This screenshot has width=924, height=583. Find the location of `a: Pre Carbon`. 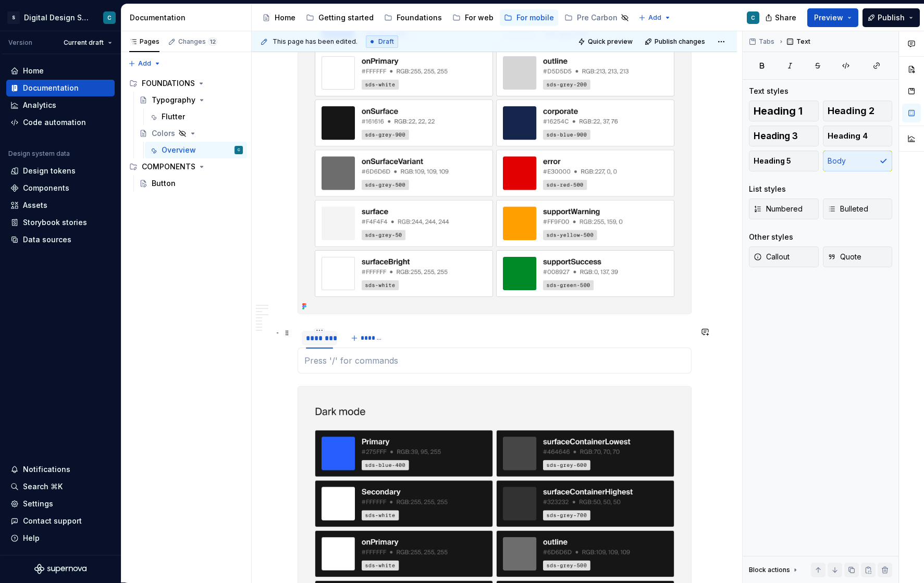

a: Pre Carbon is located at coordinates (596, 17).